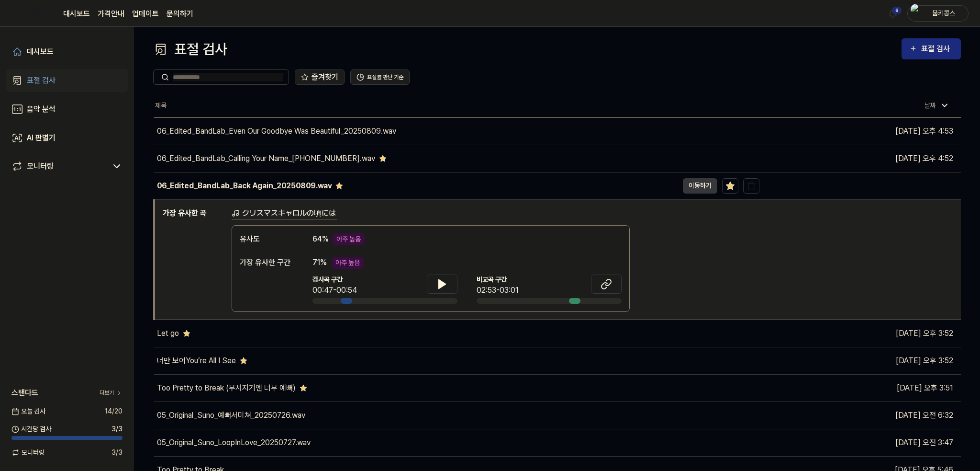 Image resolution: width=980 pixels, height=471 pixels. I want to click on div: AI 판별기, so click(41, 138).